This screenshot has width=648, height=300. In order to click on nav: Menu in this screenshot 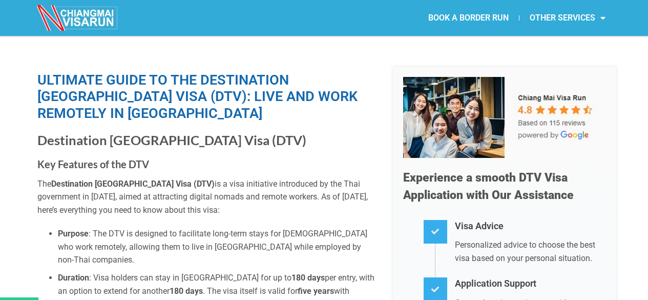, I will do `click(470, 18)`.